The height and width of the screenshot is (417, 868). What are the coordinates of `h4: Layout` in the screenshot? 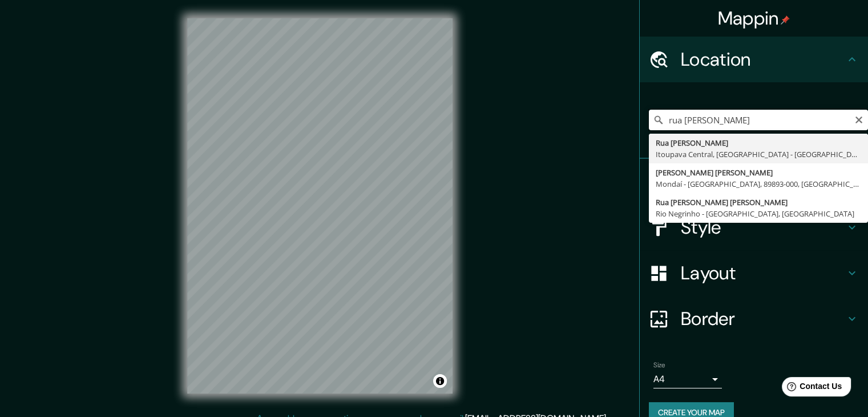 It's located at (763, 273).